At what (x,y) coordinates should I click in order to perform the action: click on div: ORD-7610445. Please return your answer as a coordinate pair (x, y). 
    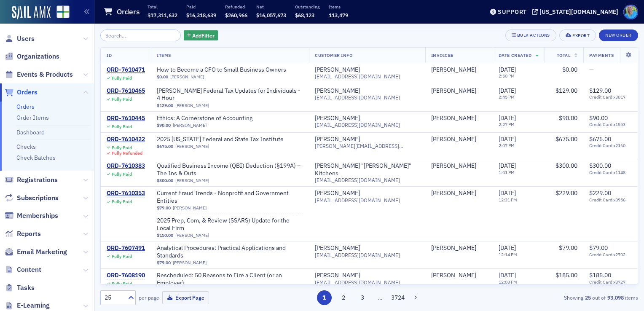
    Looking at the image, I should click on (125, 118).